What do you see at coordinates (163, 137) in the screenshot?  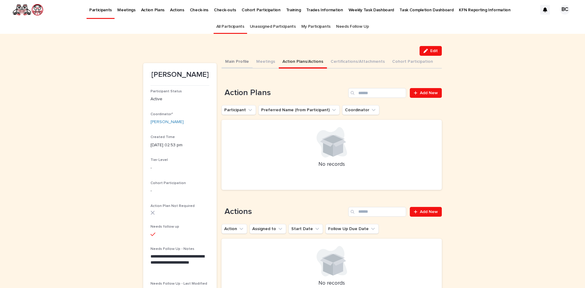 I see `span: Created Time` at bounding box center [163, 137].